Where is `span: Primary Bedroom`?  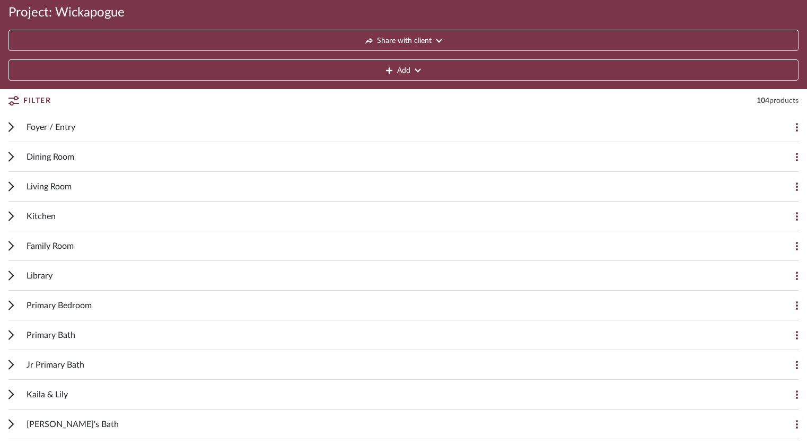
span: Primary Bedroom is located at coordinates (59, 305).